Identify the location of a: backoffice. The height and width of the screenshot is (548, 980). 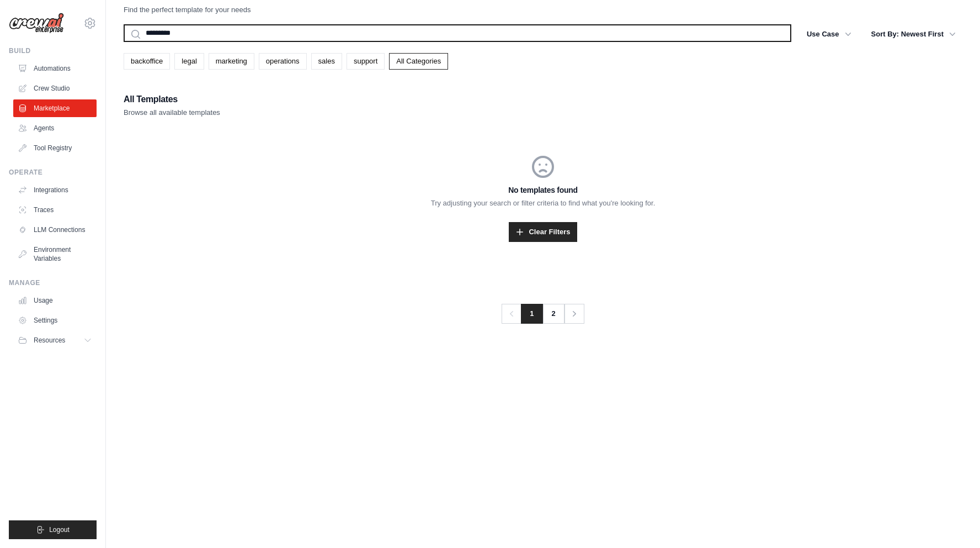
(146, 61).